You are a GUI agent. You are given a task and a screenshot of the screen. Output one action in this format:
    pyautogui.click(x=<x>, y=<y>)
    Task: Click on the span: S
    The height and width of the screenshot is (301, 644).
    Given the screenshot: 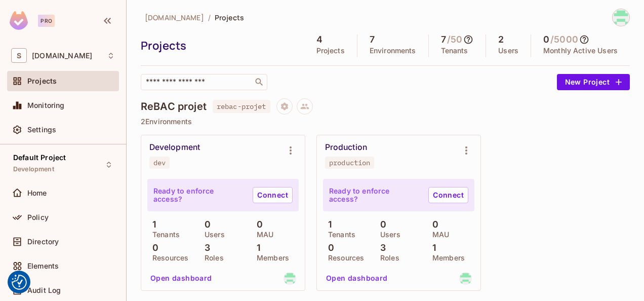 What is the action you would take?
    pyautogui.click(x=19, y=55)
    